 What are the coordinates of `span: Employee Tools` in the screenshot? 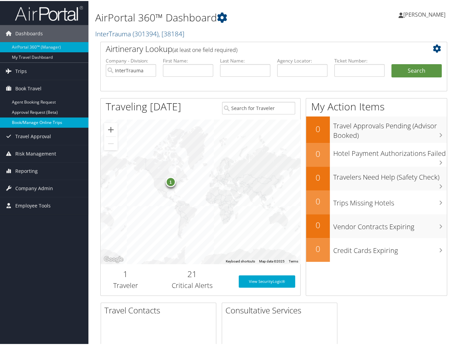 It's located at (33, 205).